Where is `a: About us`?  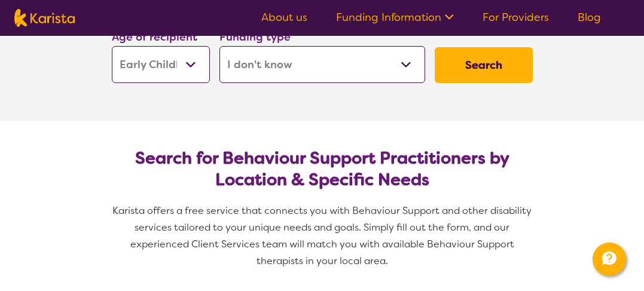
a: About us is located at coordinates (284, 17).